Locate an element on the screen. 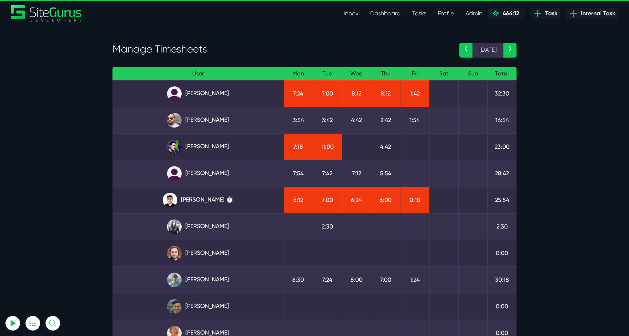 The height and width of the screenshot is (336, 629). img: ublsy46zpoyz6muduycb.jpg is located at coordinates (174, 120).